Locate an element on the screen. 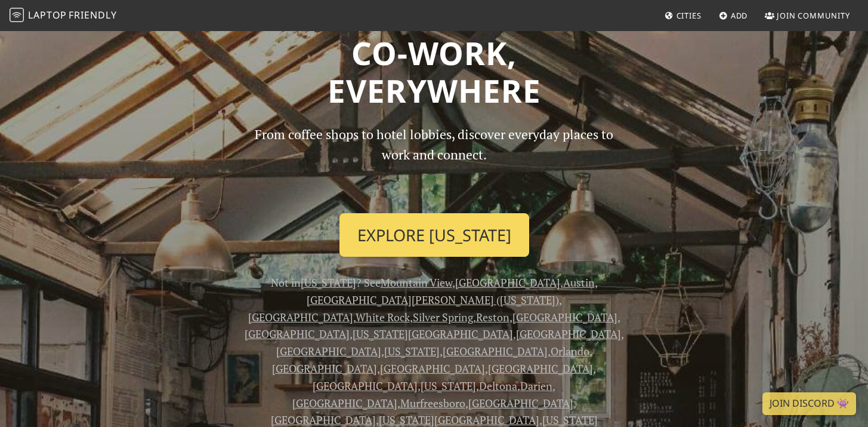  a: Darien is located at coordinates (537, 386).